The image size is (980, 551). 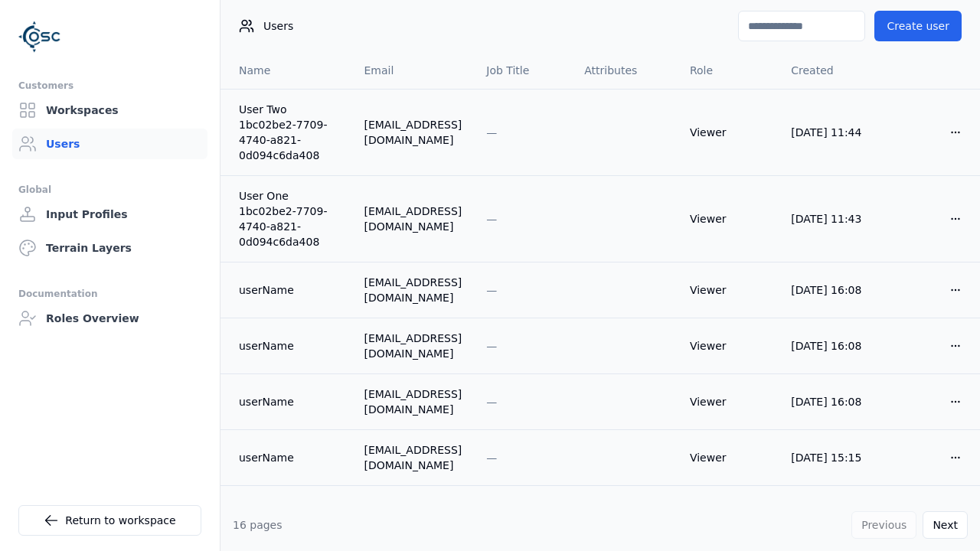 What do you see at coordinates (624, 71) in the screenshot?
I see `th: Attributes` at bounding box center [624, 71].